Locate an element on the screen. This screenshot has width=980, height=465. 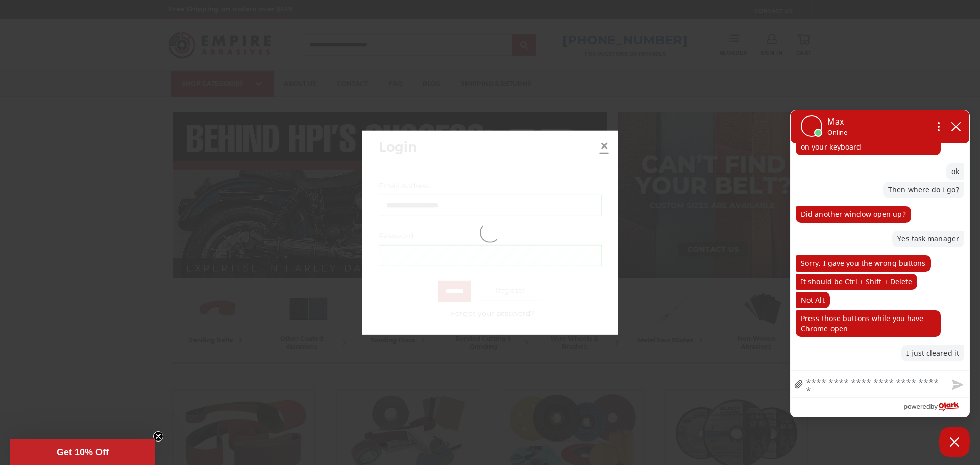
p: Not Alt is located at coordinates (813, 300).